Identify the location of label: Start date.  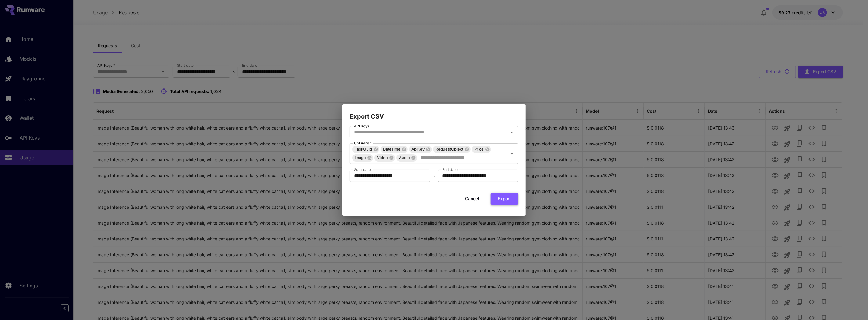
(362, 169).